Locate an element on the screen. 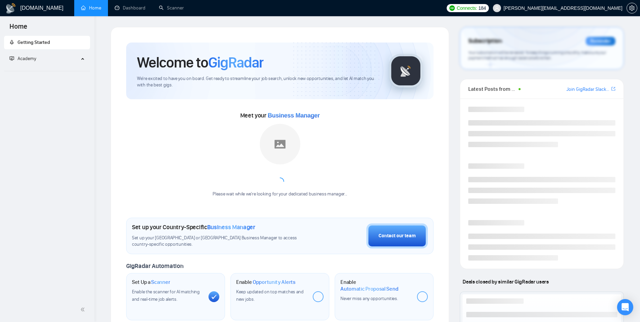 Image resolution: width=640 pixels, height=322 pixels. span: rocket is located at coordinates (12, 42).